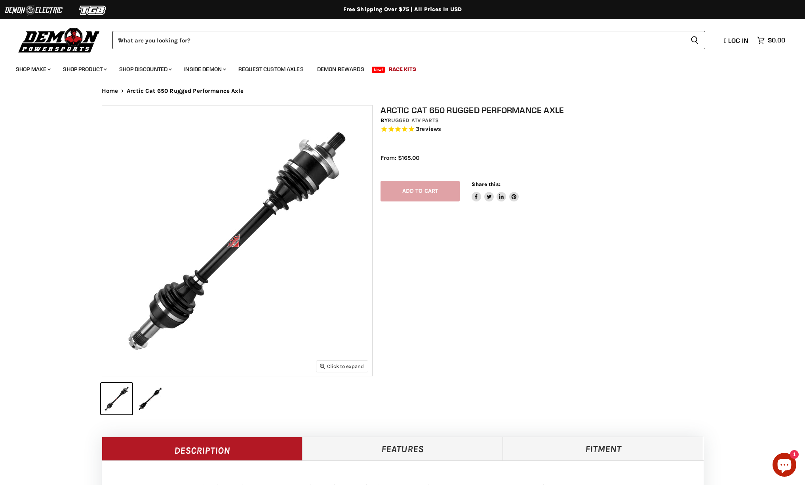  Describe the element at coordinates (145, 69) in the screenshot. I see `a: Shop Discounted` at that location.